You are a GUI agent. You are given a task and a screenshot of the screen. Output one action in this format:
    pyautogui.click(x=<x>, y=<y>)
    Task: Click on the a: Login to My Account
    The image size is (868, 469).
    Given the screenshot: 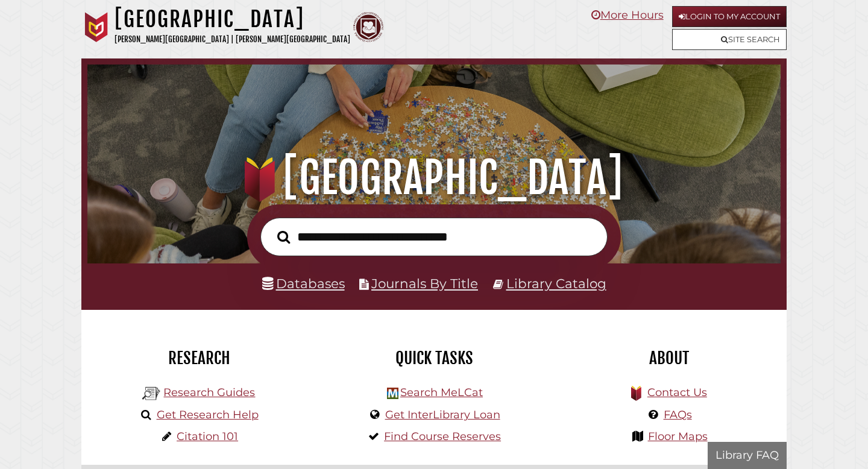 What is the action you would take?
    pyautogui.click(x=729, y=16)
    